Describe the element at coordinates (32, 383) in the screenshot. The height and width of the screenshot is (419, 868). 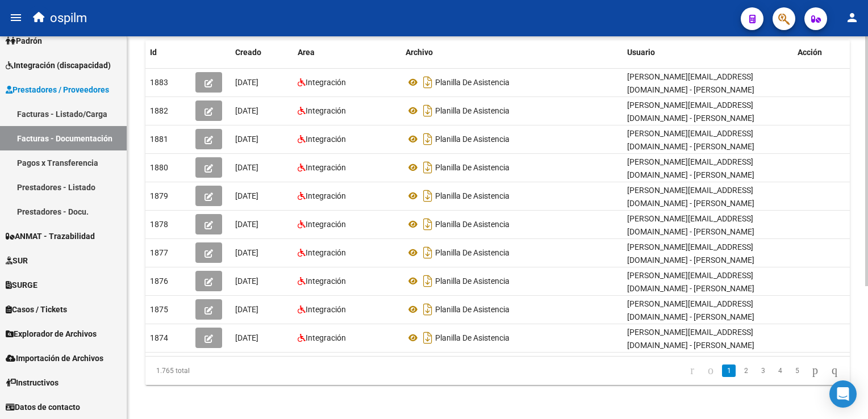
I see `span: Instructivos` at that location.